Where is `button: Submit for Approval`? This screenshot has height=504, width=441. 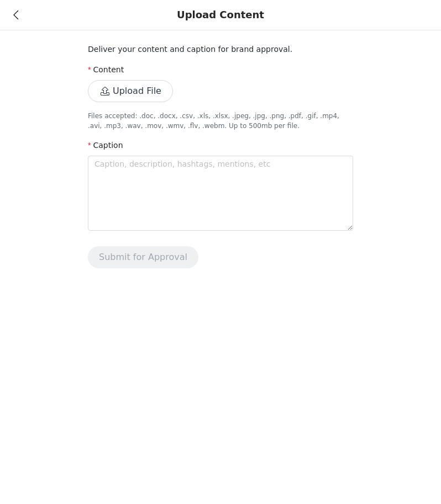
button: Submit for Approval is located at coordinates (143, 257).